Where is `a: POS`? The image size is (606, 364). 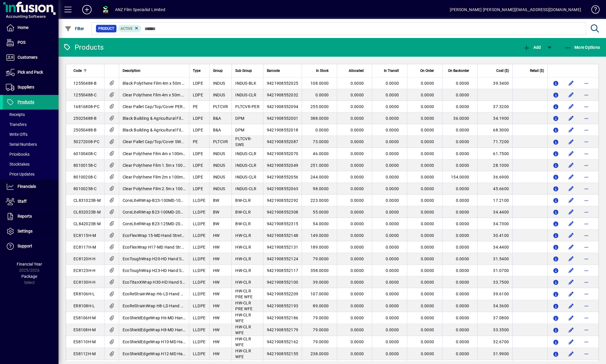 a: POS is located at coordinates (31, 43).